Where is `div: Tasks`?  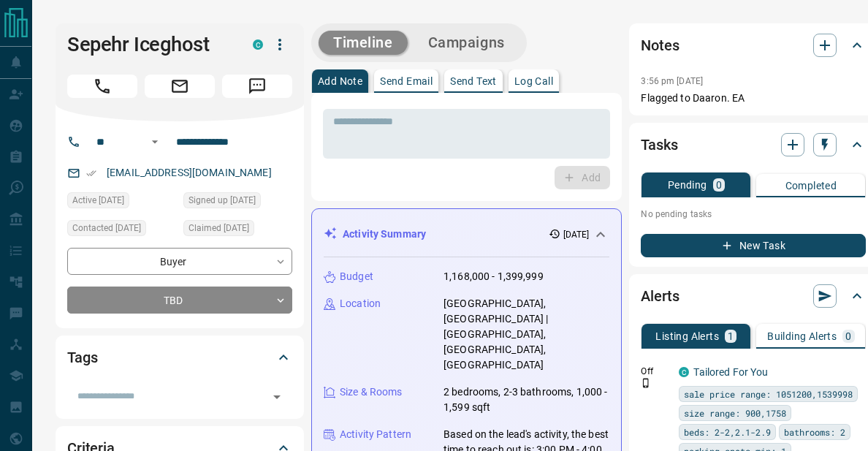
div: Tasks is located at coordinates (754, 145).